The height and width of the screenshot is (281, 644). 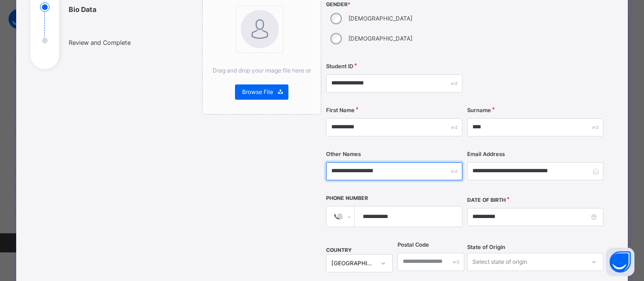 I want to click on label: Surname, so click(x=479, y=110).